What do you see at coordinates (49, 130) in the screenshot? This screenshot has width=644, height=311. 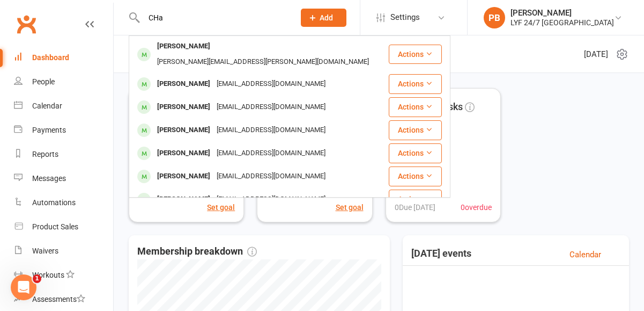 I see `div: Payments` at bounding box center [49, 130].